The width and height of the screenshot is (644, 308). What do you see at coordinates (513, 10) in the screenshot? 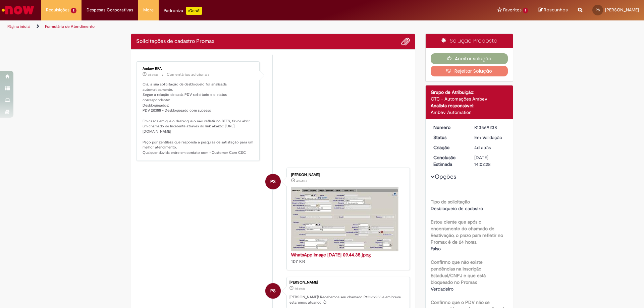
I see `span: Favoritos` at bounding box center [513, 10].